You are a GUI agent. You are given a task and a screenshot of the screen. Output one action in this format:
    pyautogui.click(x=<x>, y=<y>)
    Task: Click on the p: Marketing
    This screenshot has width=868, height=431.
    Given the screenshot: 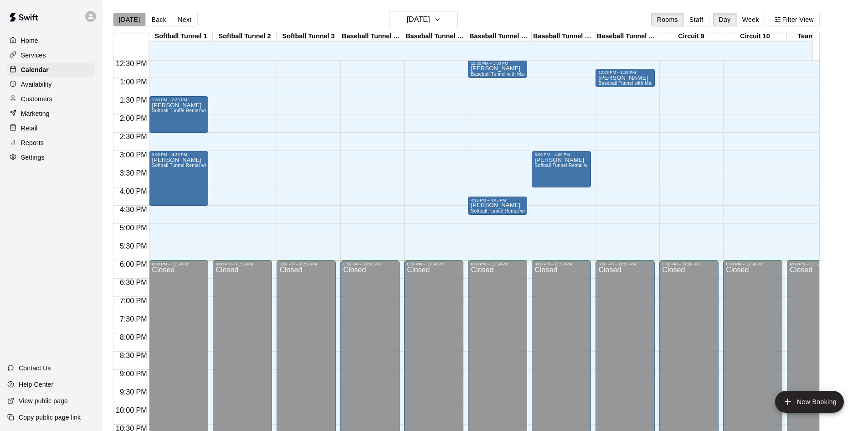 What is the action you would take?
    pyautogui.click(x=35, y=114)
    